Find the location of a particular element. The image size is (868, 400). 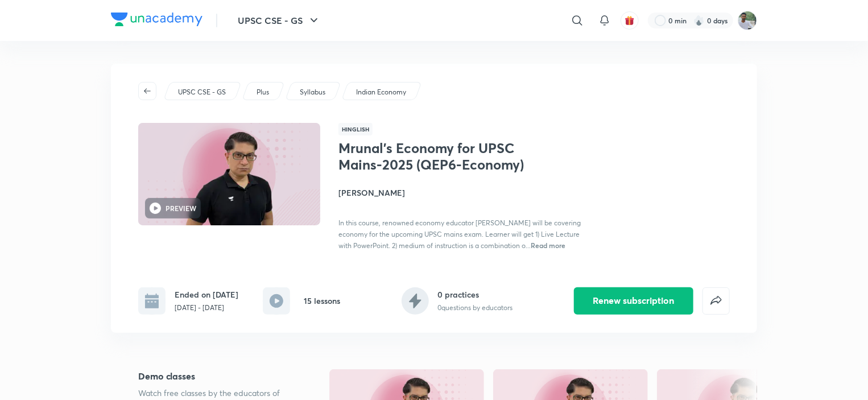

img: avatar is located at coordinates (629, 21).